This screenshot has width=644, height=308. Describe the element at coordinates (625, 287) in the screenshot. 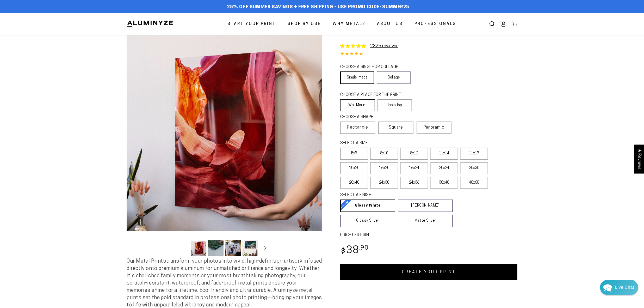

I see `div: Contact Us Directly` at that location.